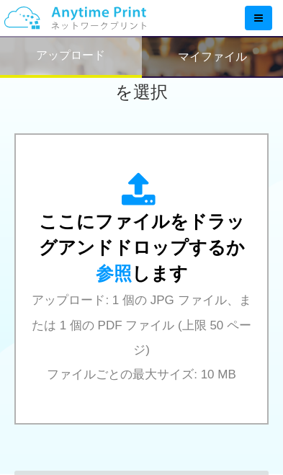 This screenshot has width=283, height=475. I want to click on span: ここにファイルをドラッグアンドドロップするか します, so click(142, 247).